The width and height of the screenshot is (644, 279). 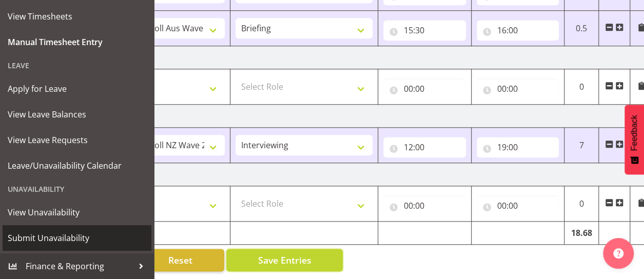 I want to click on span: Save Entries, so click(x=285, y=260).